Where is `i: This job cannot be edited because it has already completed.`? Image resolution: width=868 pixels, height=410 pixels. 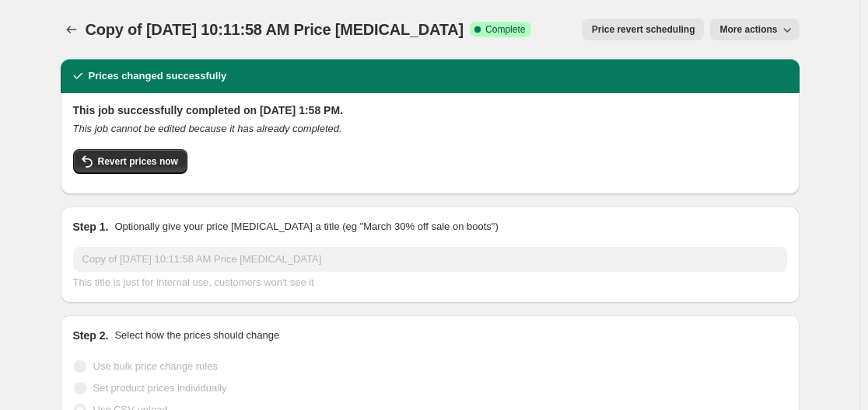 i: This job cannot be edited because it has already completed. is located at coordinates (208, 128).